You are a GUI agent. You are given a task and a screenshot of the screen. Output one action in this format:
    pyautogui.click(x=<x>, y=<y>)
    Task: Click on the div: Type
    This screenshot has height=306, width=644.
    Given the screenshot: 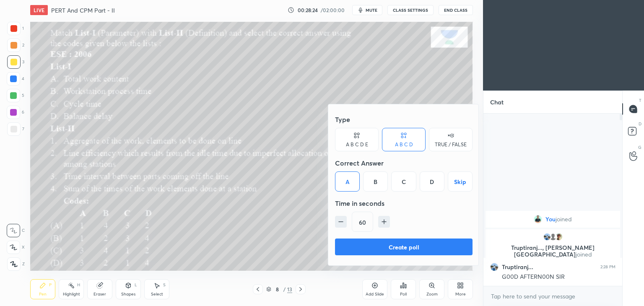 What is the action you would take?
    pyautogui.click(x=404, y=119)
    